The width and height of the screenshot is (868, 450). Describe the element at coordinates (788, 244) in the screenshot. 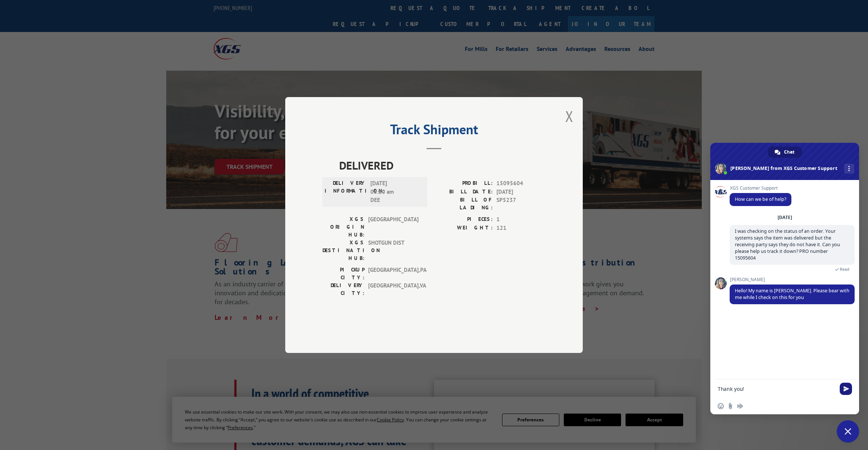

I see `span: I was checking on the status of an order. Your systems says the item was delivered but the receiv...` at that location.